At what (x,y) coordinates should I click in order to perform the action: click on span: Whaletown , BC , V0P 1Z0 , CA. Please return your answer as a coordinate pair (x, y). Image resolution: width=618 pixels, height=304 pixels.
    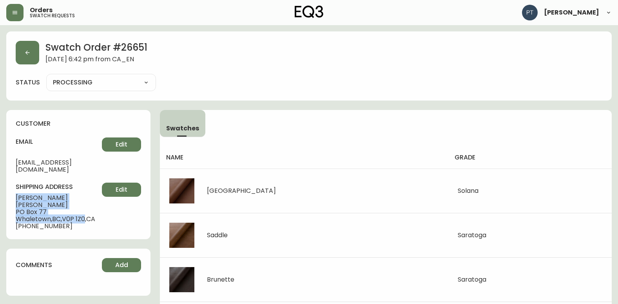
    Looking at the image, I should click on (59, 219).